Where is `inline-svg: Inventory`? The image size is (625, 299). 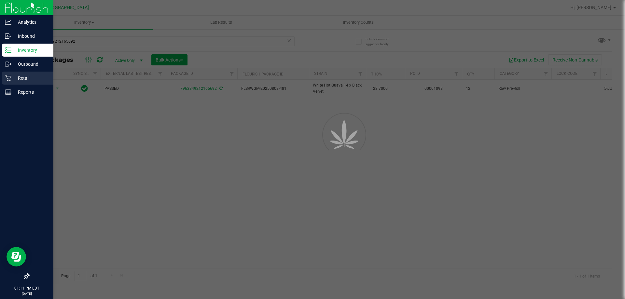
inline-svg: Inventory is located at coordinates (8, 50).